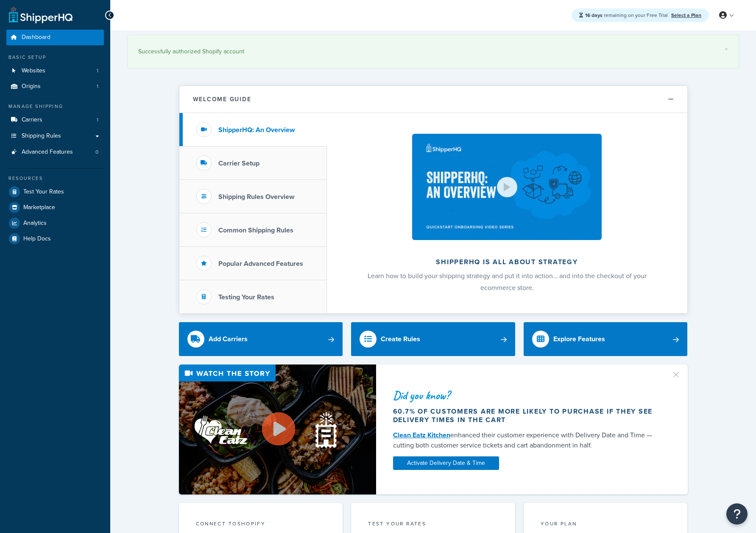 The image size is (756, 533). What do you see at coordinates (527, 416) in the screenshot?
I see `div: 60.7% of customers are more likely to purchase if they see delivery times in the cart` at bounding box center [527, 416].